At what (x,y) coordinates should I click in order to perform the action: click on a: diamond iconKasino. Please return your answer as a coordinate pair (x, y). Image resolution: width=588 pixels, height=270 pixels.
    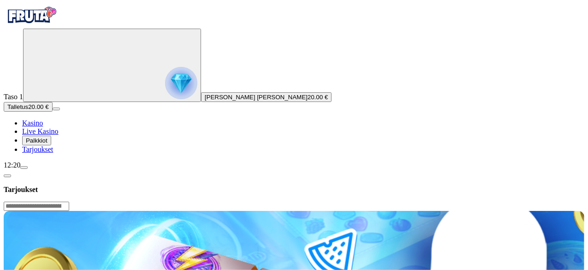
    Looking at the image, I should click on (32, 123).